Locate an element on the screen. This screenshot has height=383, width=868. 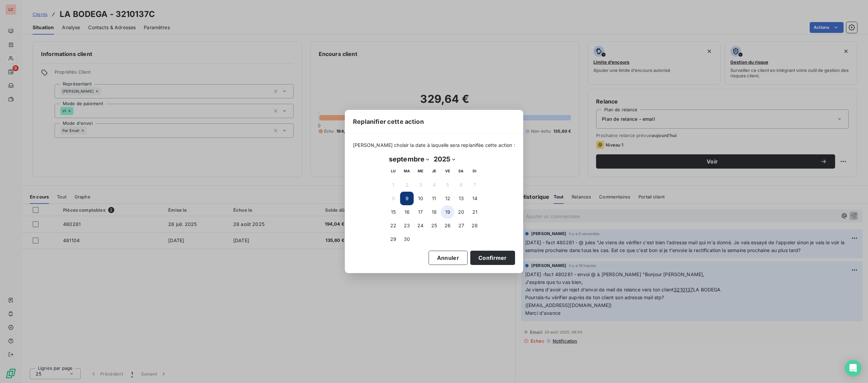
button: 18 is located at coordinates (434, 212).